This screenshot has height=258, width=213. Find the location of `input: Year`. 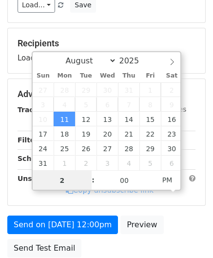

input: Year is located at coordinates (134, 61).